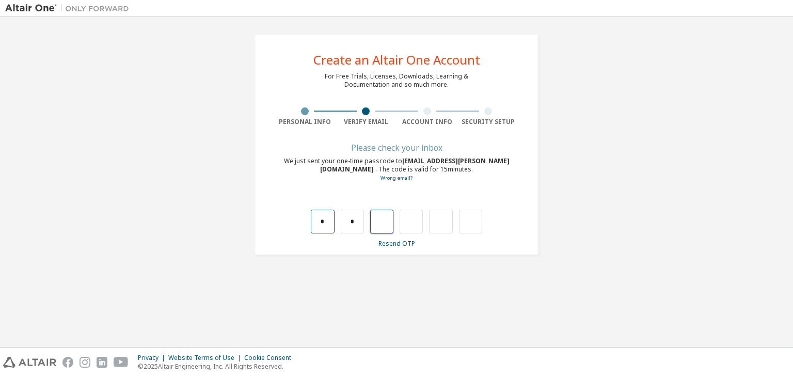  I want to click on img: altair_logo.svg, so click(29, 362).